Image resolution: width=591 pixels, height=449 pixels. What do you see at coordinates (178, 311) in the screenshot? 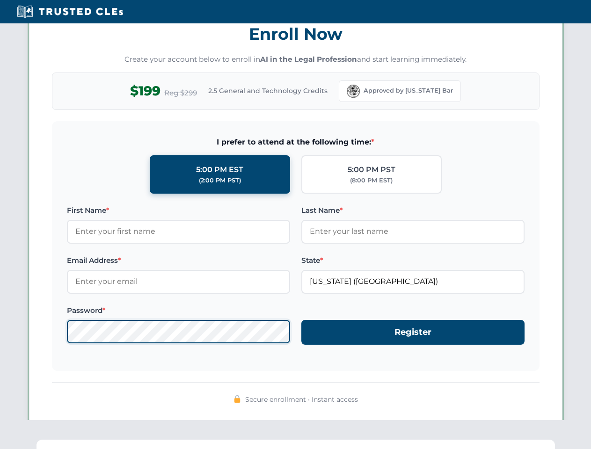
I see `label: Password` at bounding box center [178, 311].